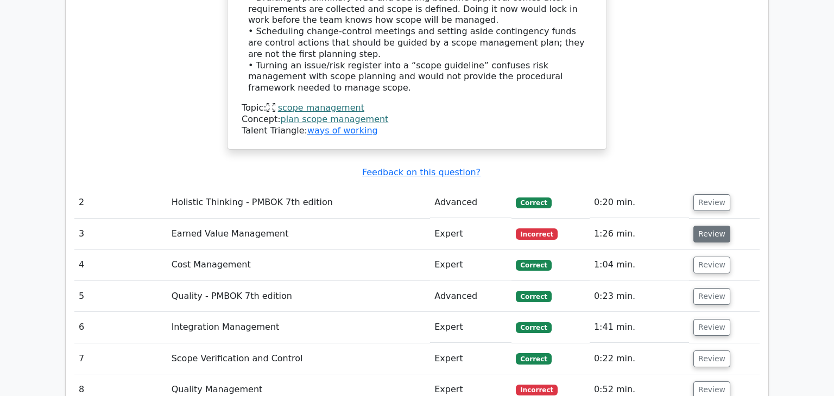 The width and height of the screenshot is (834, 396). What do you see at coordinates (421, 172) in the screenshot?
I see `u: Feedback on this question?` at bounding box center [421, 172].